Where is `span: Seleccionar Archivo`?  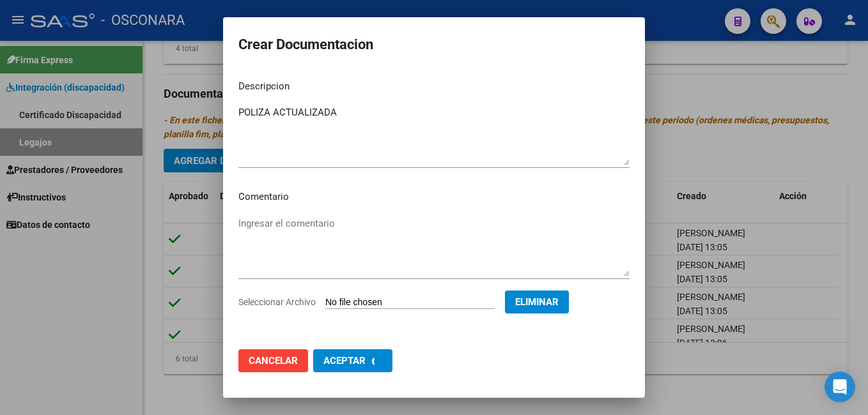 span: Seleccionar Archivo is located at coordinates (277, 302).